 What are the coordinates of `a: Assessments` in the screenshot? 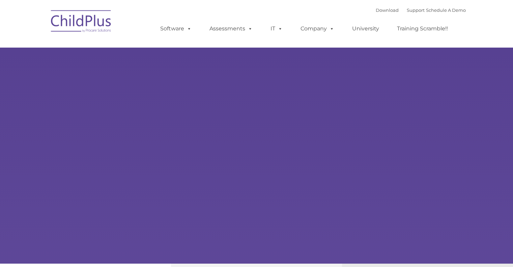 It's located at (231, 29).